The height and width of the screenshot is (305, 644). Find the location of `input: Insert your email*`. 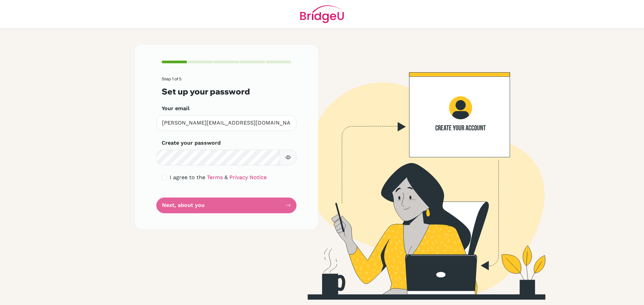

input: Insert your email* is located at coordinates (227, 123).